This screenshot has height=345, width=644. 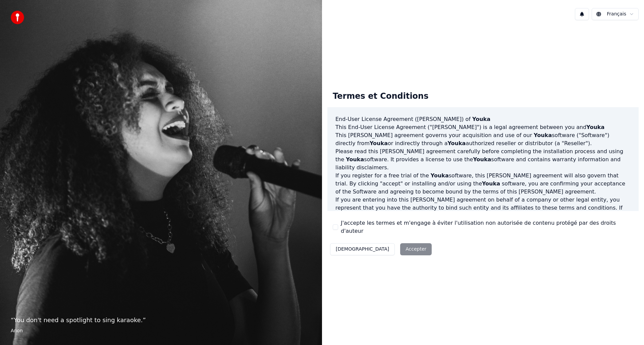 What do you see at coordinates (17, 17) in the screenshot?
I see `img: youka` at bounding box center [17, 17].